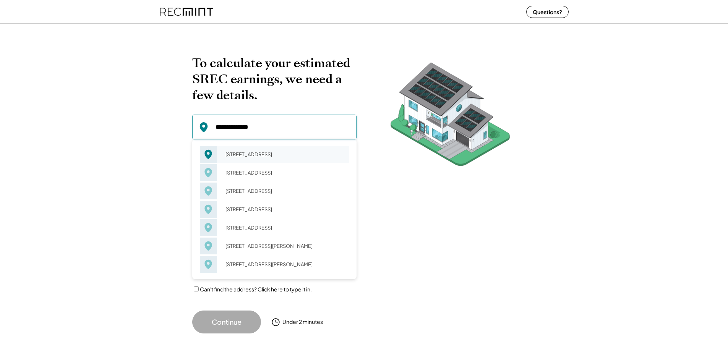 The width and height of the screenshot is (728, 364). I want to click on img: recmint-logotype%403x%20%281%29.jpeg, so click(187, 11).